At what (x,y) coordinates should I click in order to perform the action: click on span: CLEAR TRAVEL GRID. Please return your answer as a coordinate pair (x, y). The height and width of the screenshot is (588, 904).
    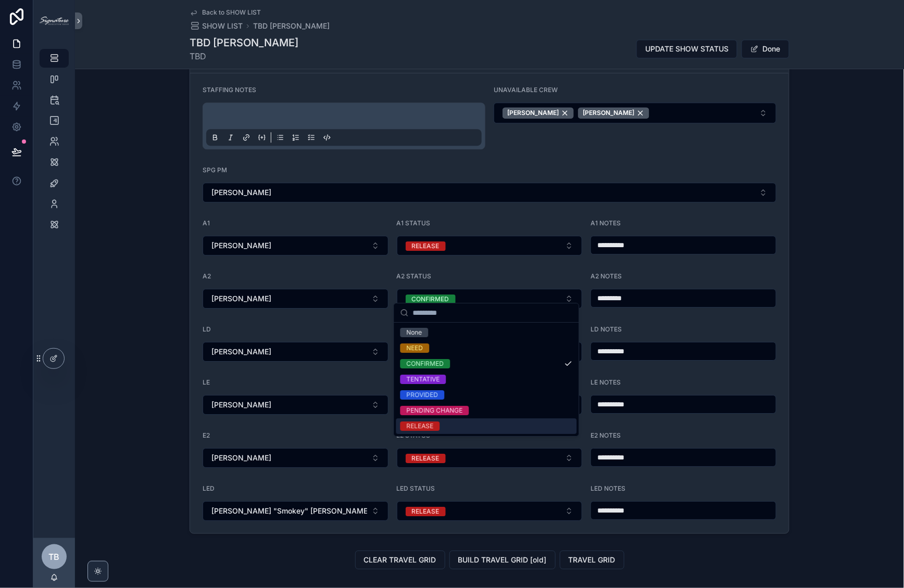
    Looking at the image, I should click on (400, 560).